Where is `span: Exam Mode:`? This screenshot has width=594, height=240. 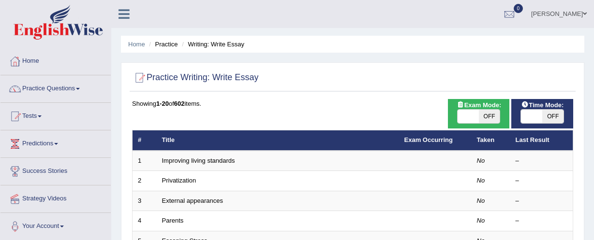
span: Exam Mode: is located at coordinates (479, 105).